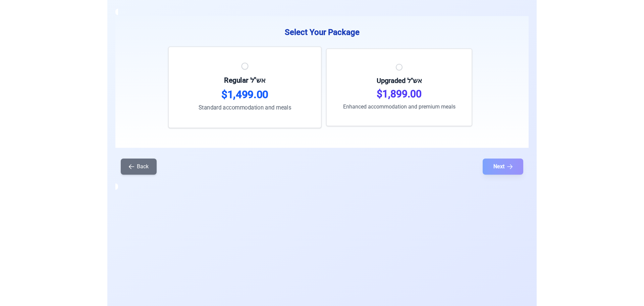 The image size is (644, 306). Describe the element at coordinates (399, 94) in the screenshot. I see `p: $1,899.00` at that location.